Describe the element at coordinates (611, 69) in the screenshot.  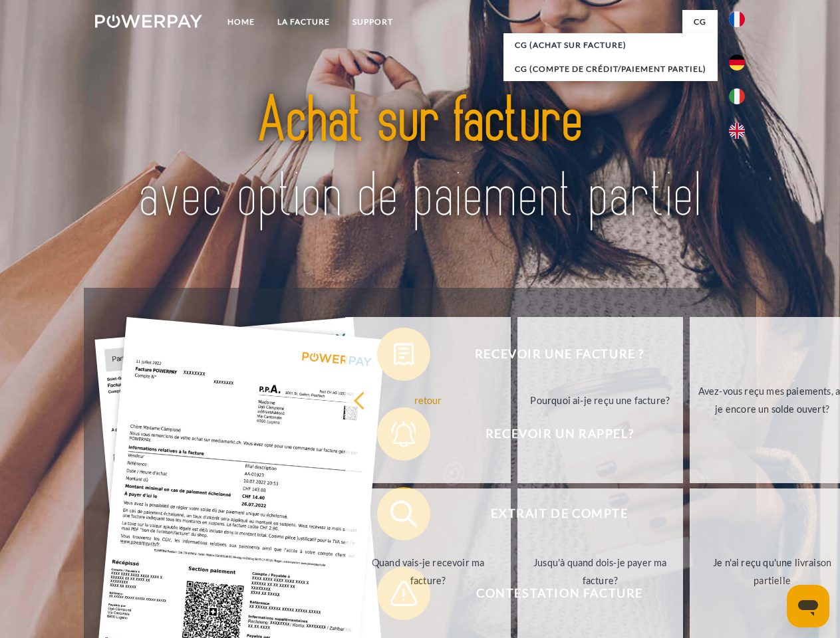
I see `a: CG (Compte de crédit/paiement partiel)` at that location.